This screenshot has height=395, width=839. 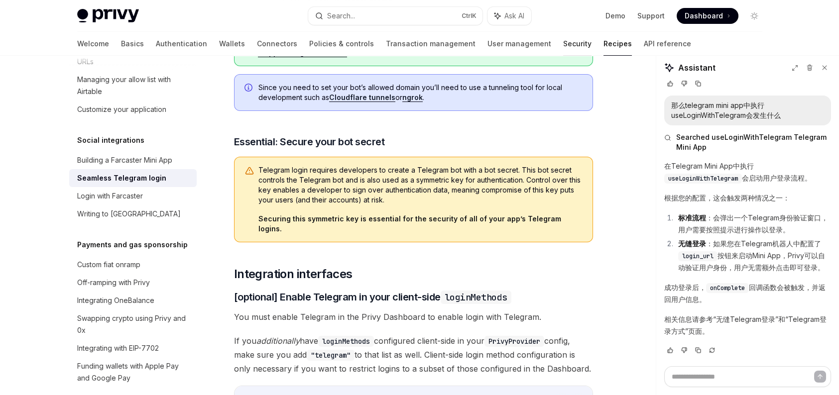 What do you see at coordinates (133, 372) in the screenshot?
I see `a: Funding wallets with Apple Pay and Google Pay` at bounding box center [133, 372].